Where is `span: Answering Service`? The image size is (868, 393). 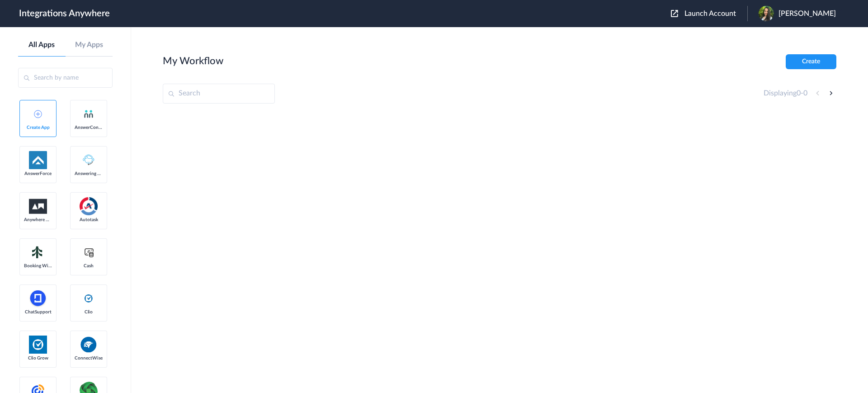 span: Answering Service is located at coordinates (89, 174).